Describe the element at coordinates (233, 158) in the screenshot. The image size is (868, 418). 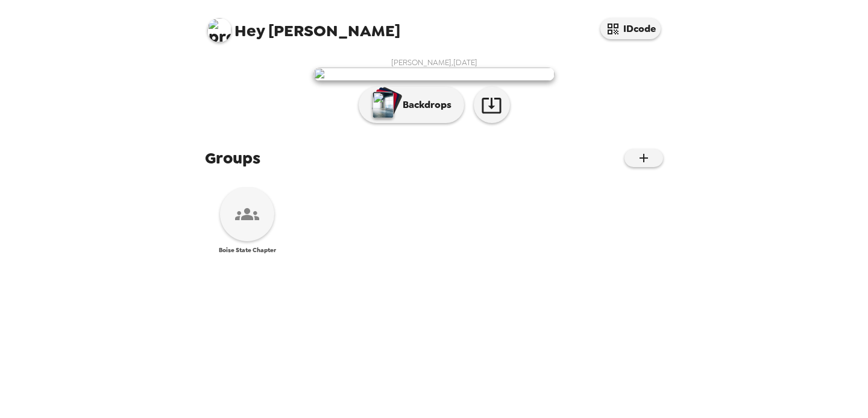
I see `span: Groups` at that location.